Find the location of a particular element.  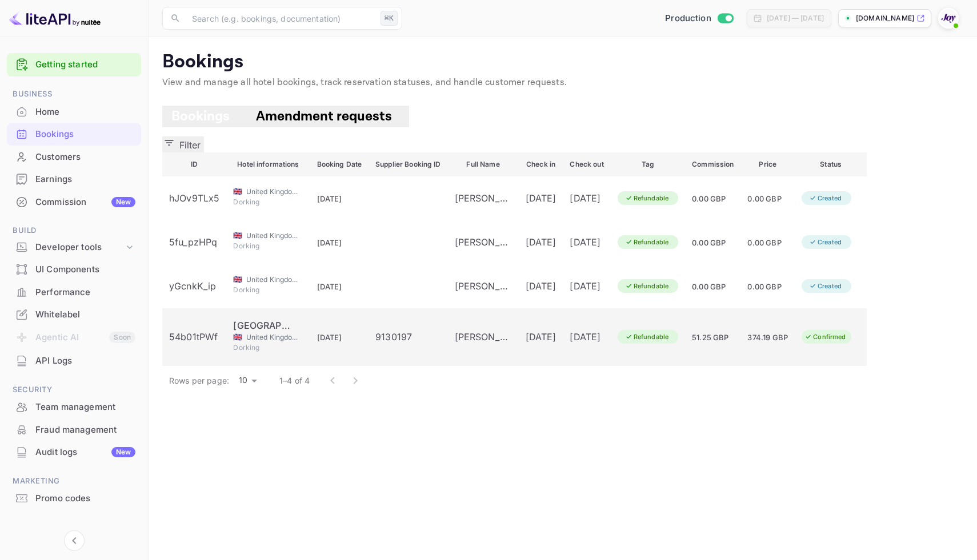

div: Confirmed is located at coordinates (825, 337).